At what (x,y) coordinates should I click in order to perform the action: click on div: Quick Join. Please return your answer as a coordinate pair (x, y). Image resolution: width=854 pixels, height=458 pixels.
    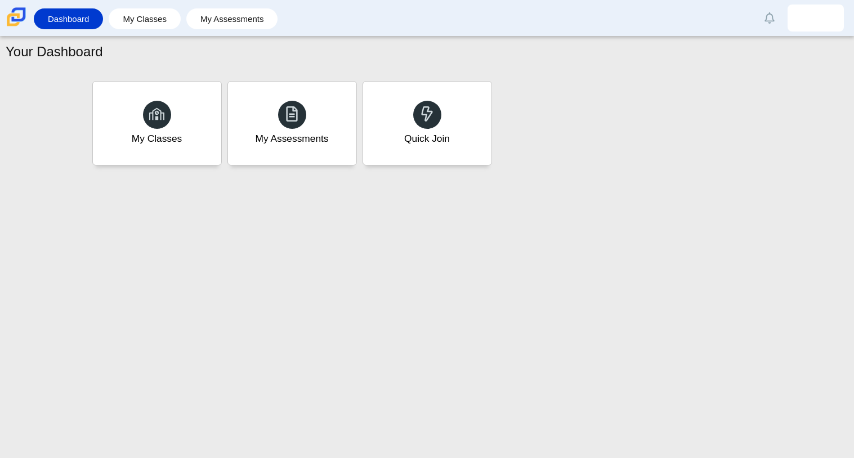
    Looking at the image, I should click on (427, 139).